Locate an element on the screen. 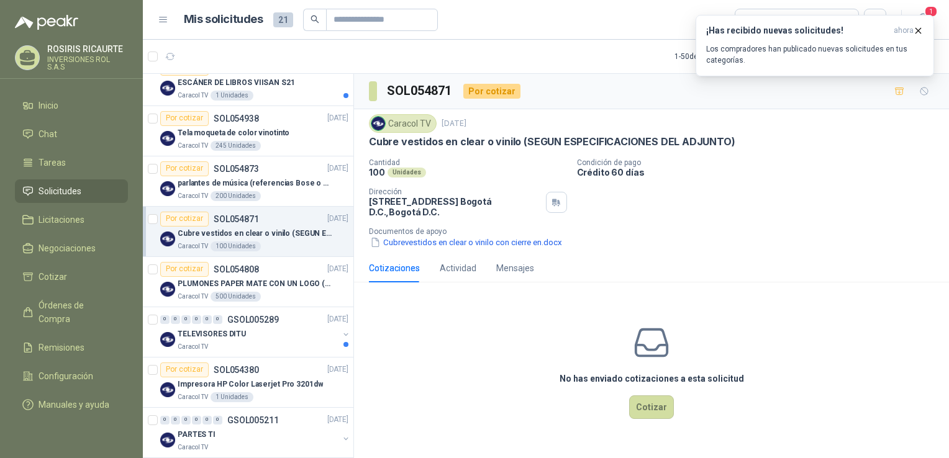  p: PLUMONES PAPER MATE CON UN LOGO (SEGUN REF.ADJUNTA) is located at coordinates (255, 284).